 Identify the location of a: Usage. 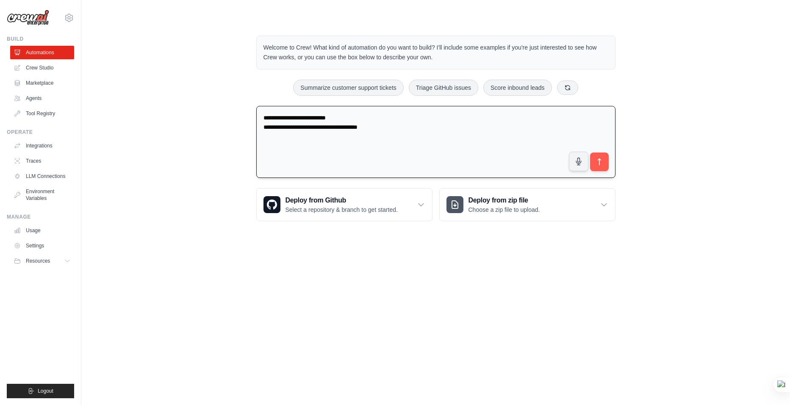
(42, 231).